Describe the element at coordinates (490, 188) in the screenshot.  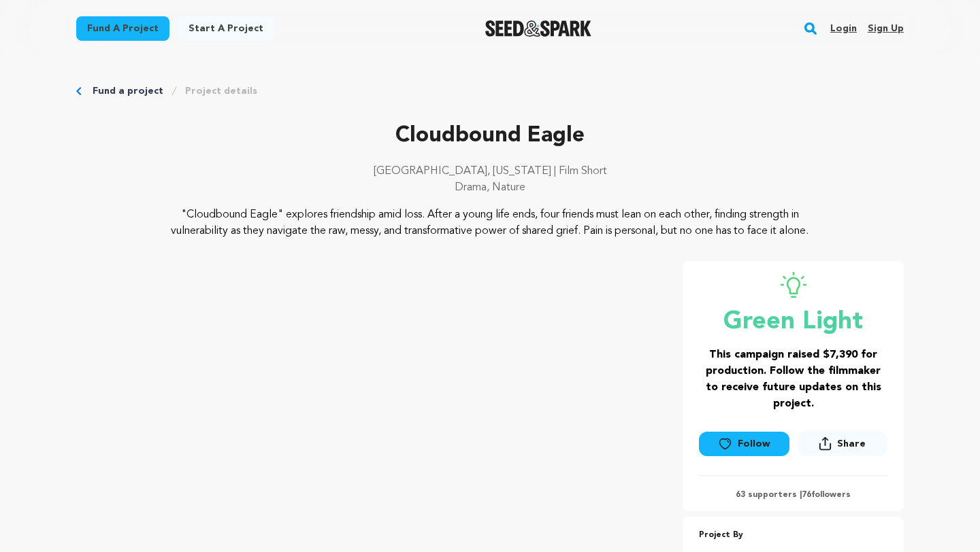
I see `p: Drama, Nature` at that location.